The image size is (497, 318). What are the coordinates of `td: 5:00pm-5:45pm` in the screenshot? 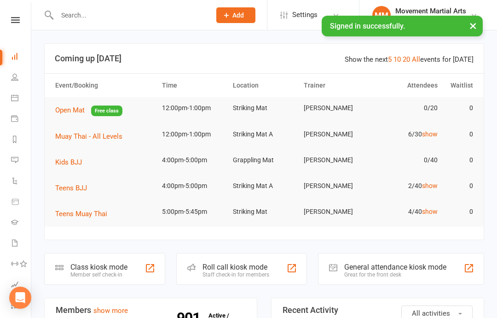 It's located at (193, 211).